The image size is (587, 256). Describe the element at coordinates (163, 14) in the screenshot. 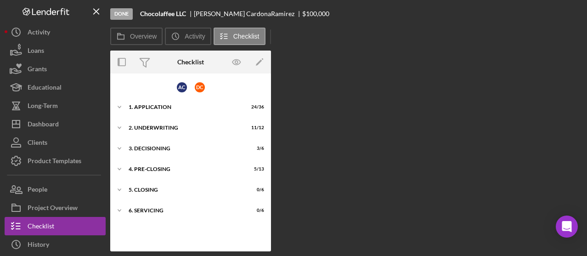

I see `b: Chocolaffee LLC` at that location.